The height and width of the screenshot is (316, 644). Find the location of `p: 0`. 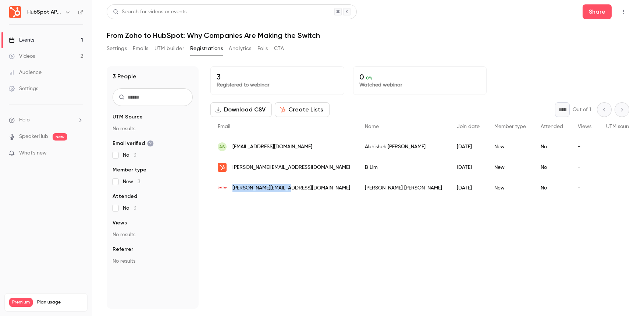

p: 0 is located at coordinates (420, 77).